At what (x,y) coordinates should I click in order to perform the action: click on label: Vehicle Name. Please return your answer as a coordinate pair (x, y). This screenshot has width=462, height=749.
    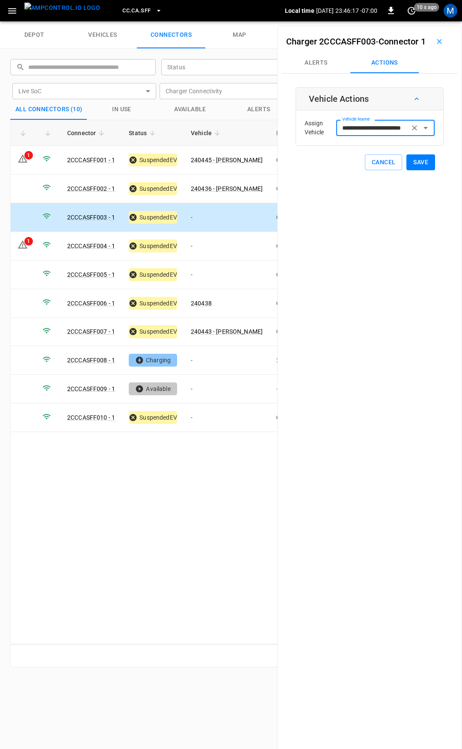
    Looking at the image, I should click on (356, 119).